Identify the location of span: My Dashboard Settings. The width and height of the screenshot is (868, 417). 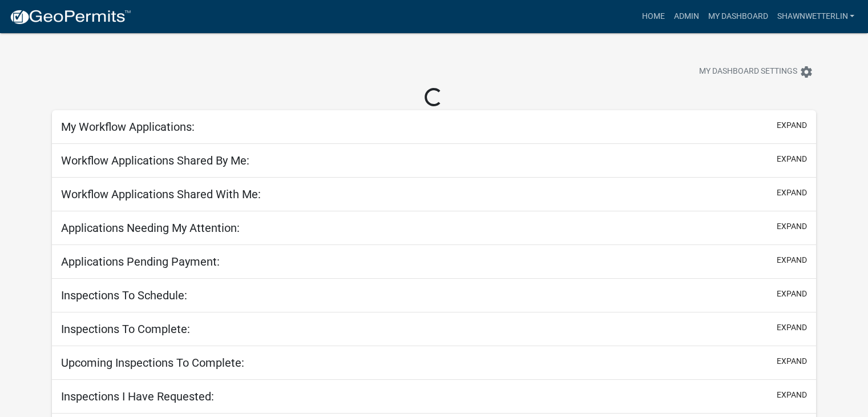
(748, 72).